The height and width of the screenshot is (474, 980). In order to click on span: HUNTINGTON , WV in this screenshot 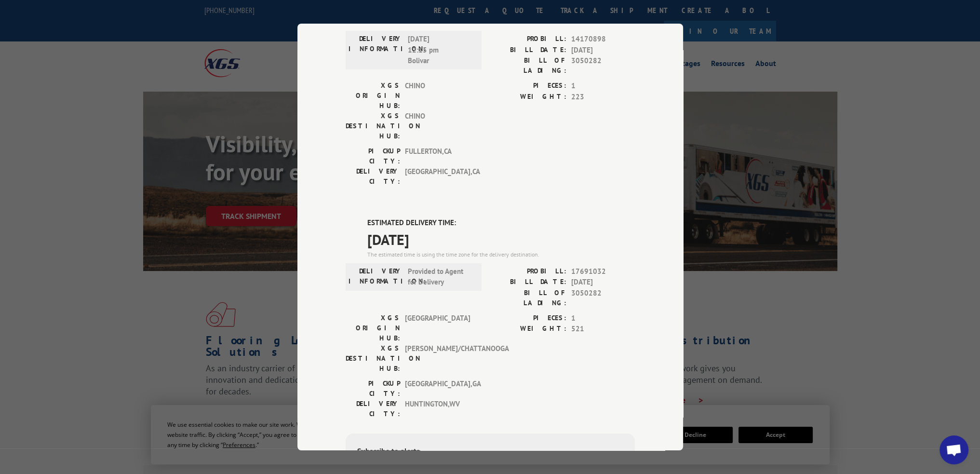, I will do `click(437, 409)`.